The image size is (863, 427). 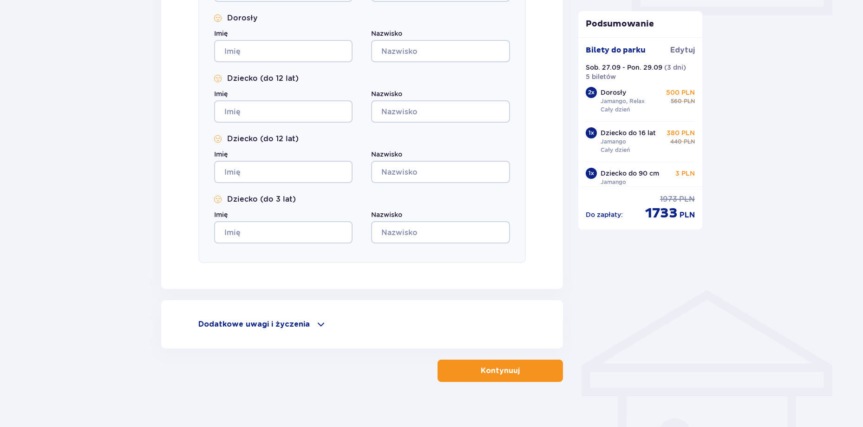 What do you see at coordinates (675, 67) in the screenshot?
I see `p: ( 3 dni )` at bounding box center [675, 67].